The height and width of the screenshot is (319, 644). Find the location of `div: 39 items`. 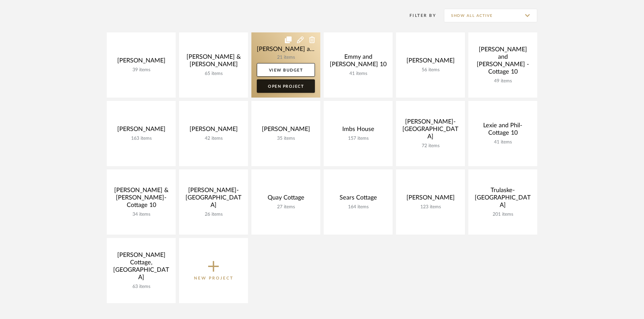

div: 39 items is located at coordinates (141, 70).